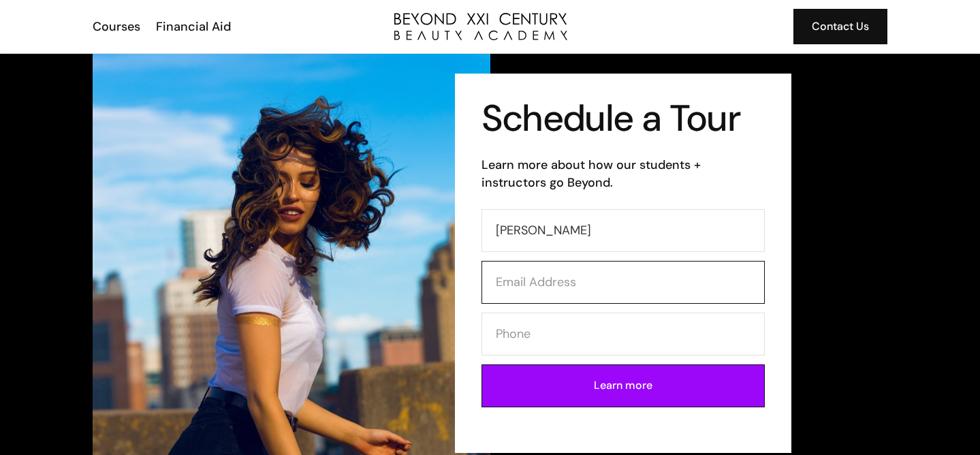 The width and height of the screenshot is (980, 455). Describe the element at coordinates (841, 26) in the screenshot. I see `div: Contact Us` at that location.